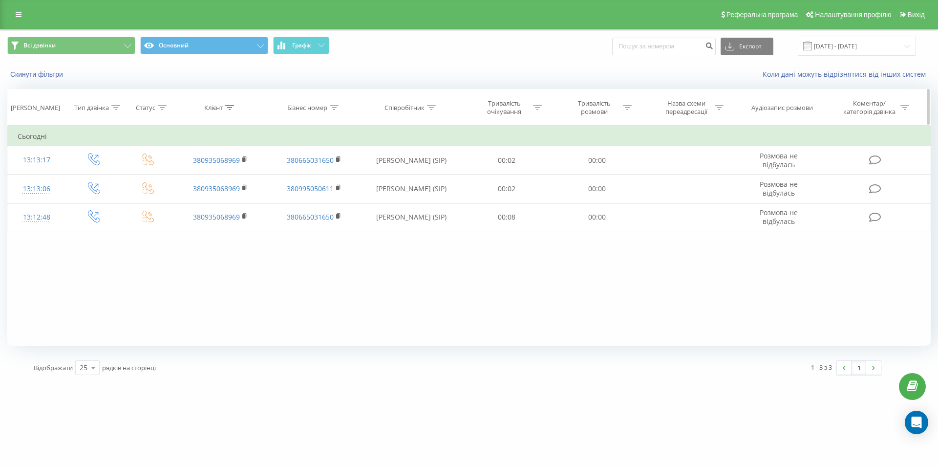 This screenshot has height=466, width=938. What do you see at coordinates (37, 189) in the screenshot?
I see `div: 13:13:06` at bounding box center [37, 189].